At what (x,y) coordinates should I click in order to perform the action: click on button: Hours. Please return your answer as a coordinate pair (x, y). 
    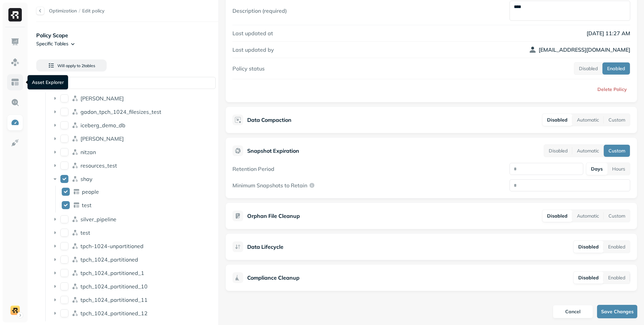
    Looking at the image, I should click on (618, 169).